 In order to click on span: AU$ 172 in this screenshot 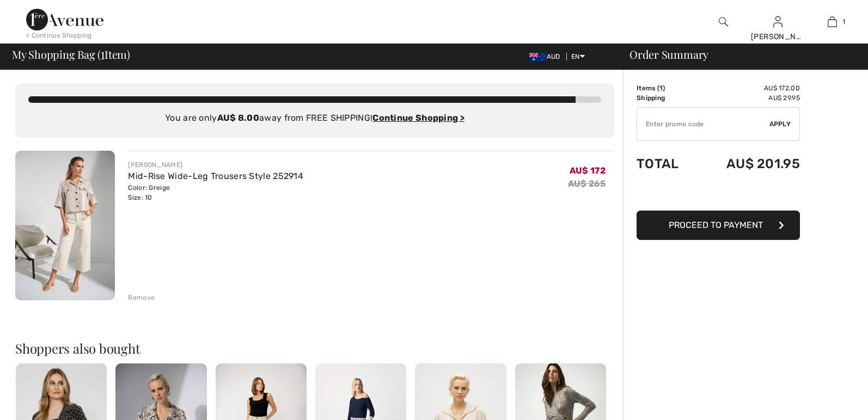, I will do `click(587, 170)`.